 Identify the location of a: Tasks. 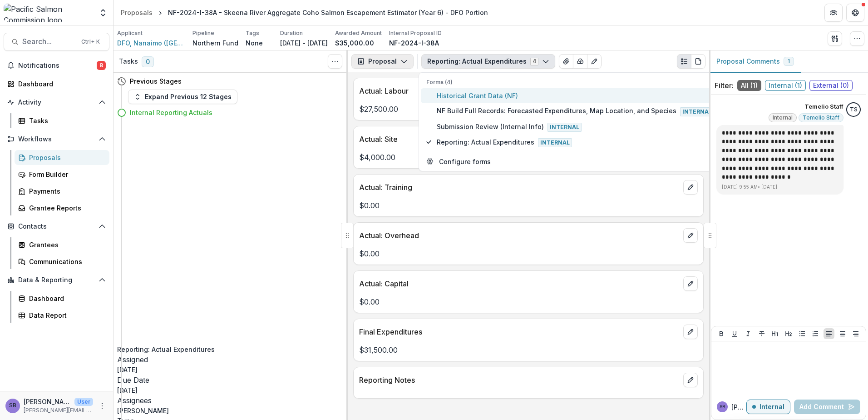
(62, 120).